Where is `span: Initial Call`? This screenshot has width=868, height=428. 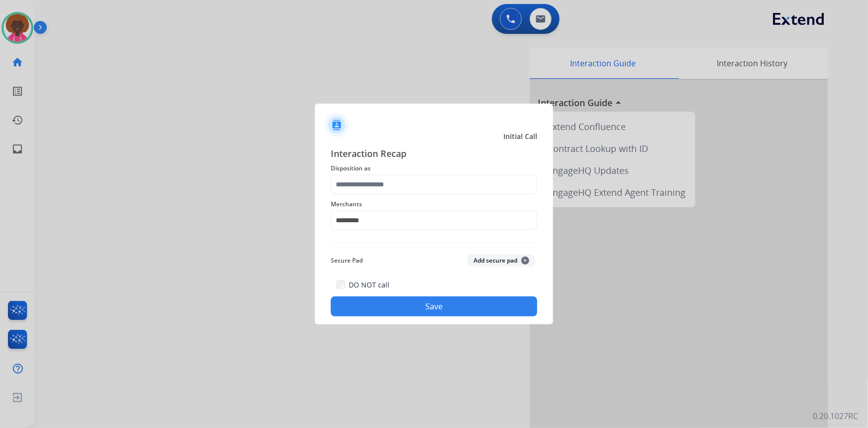
span: Initial Call is located at coordinates (520, 137).